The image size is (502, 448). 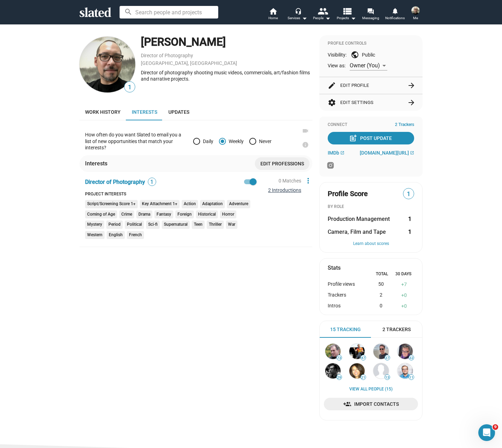 I want to click on a: 2 Introductions, so click(x=285, y=190).